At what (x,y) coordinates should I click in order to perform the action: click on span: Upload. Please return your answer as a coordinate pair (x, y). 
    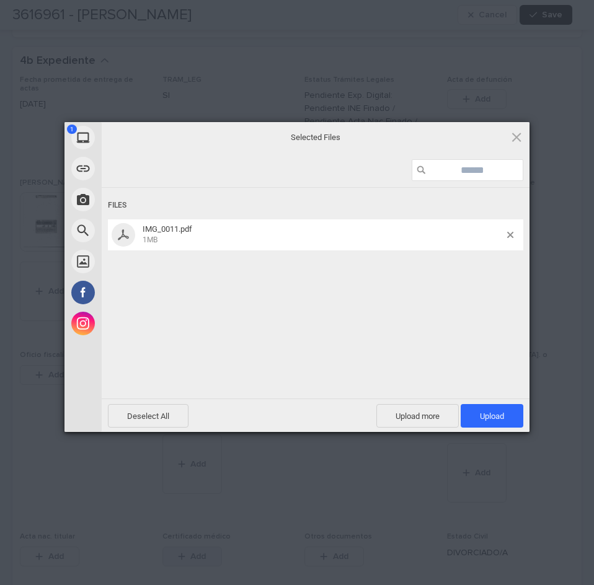
    Looking at the image, I should click on (492, 416).